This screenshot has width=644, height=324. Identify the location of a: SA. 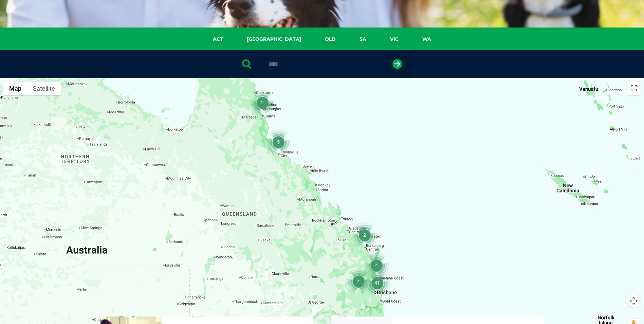
(363, 39).